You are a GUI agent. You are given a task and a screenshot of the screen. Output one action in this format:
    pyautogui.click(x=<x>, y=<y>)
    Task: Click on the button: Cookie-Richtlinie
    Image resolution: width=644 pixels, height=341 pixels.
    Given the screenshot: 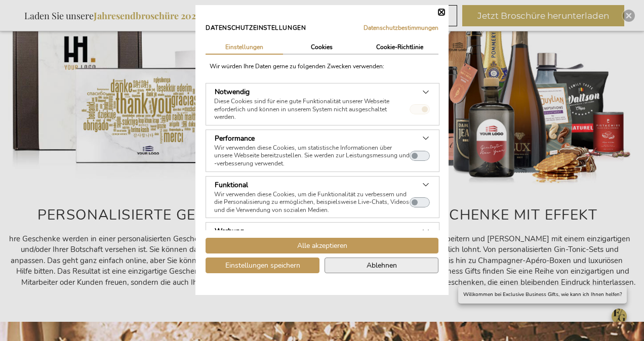 What is the action you would take?
    pyautogui.click(x=399, y=47)
    